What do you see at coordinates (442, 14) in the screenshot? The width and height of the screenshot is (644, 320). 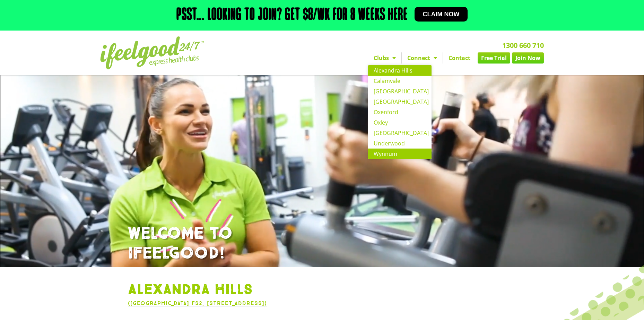 I see `span: Claim now` at bounding box center [442, 14].